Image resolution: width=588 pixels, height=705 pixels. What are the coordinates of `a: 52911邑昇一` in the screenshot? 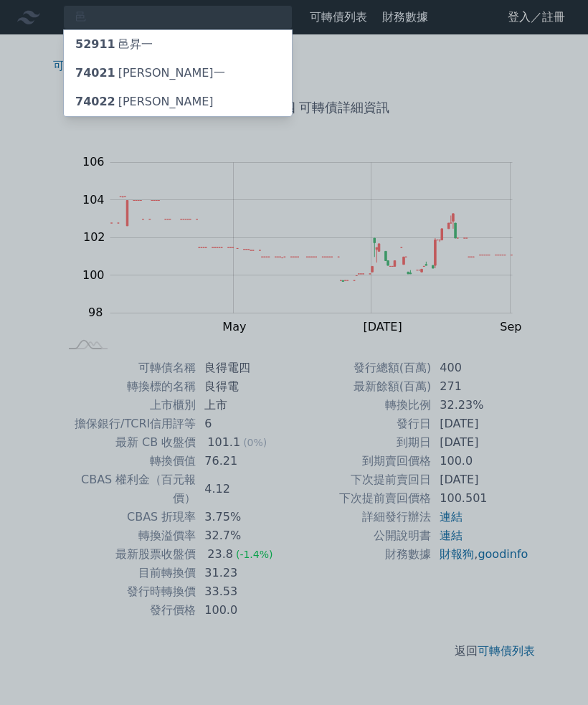 It's located at (178, 45).